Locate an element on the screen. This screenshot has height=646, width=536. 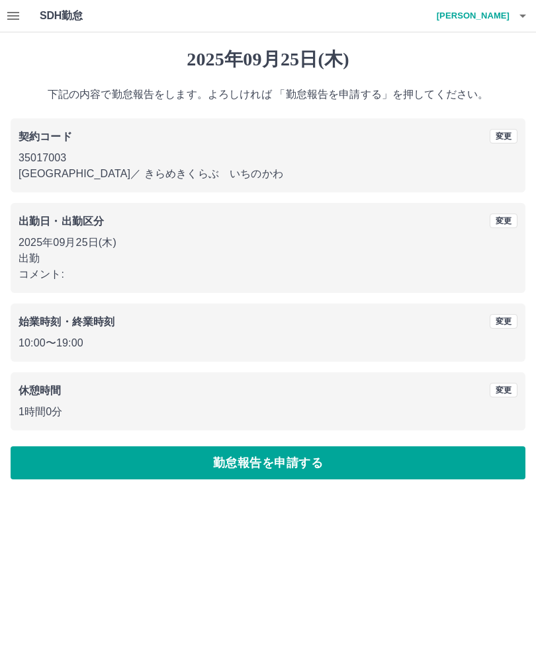
p: 1時間0分 is located at coordinates (268, 412).